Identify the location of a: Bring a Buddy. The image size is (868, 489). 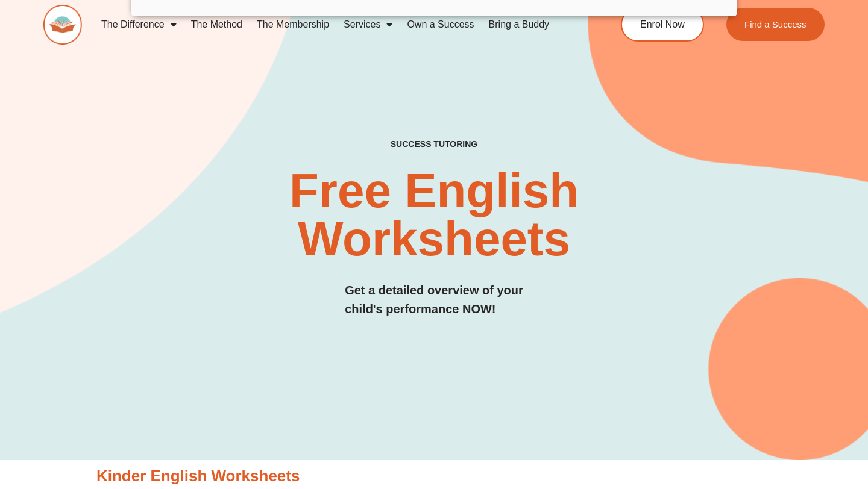
(519, 25).